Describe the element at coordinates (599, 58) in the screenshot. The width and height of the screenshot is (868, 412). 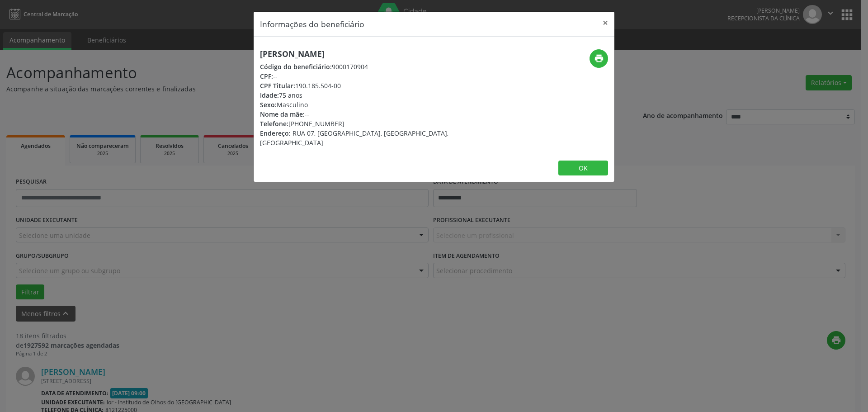
I see `button: print` at that location.